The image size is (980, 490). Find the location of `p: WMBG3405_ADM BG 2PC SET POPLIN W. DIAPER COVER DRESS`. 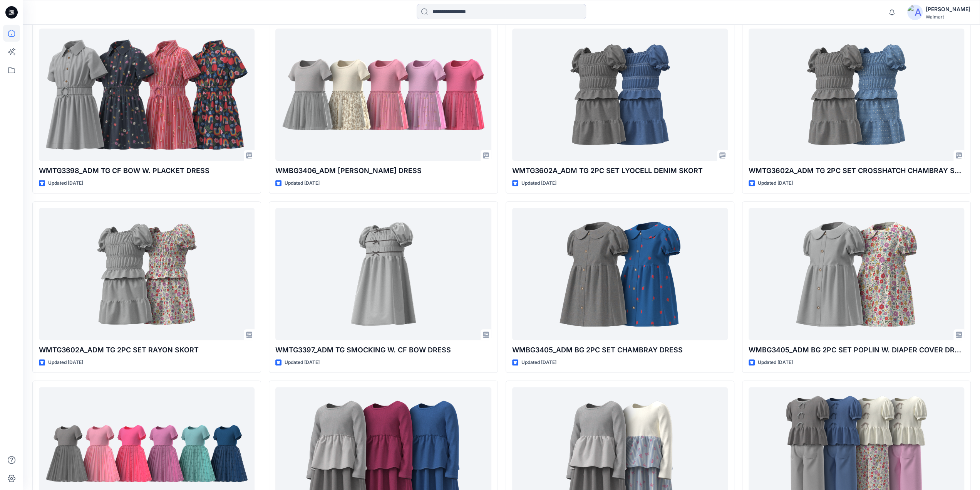

p: WMBG3405_ADM BG 2PC SET POPLIN W. DIAPER COVER DRESS is located at coordinates (856, 350).